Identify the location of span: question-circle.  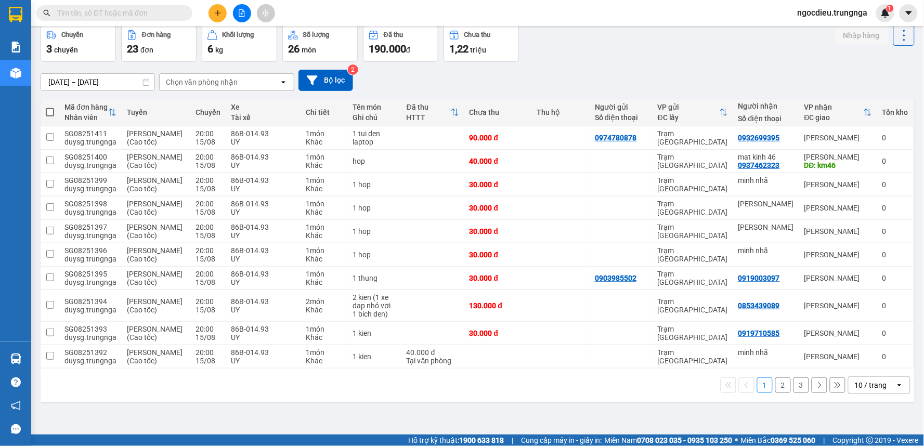
(16, 382).